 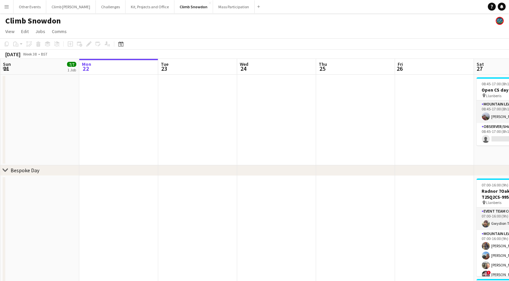 I want to click on button: Challenges, so click(x=111, y=7).